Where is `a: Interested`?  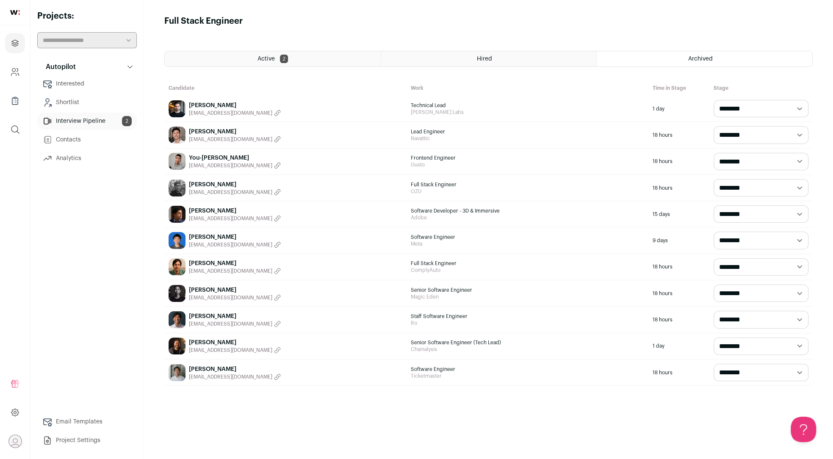
a: Interested is located at coordinates (87, 84).